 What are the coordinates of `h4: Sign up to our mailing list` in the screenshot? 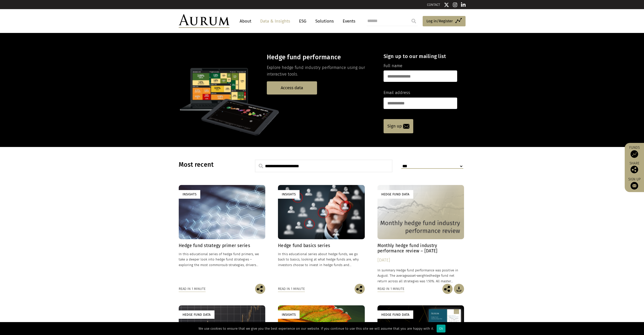 It's located at (420, 57).